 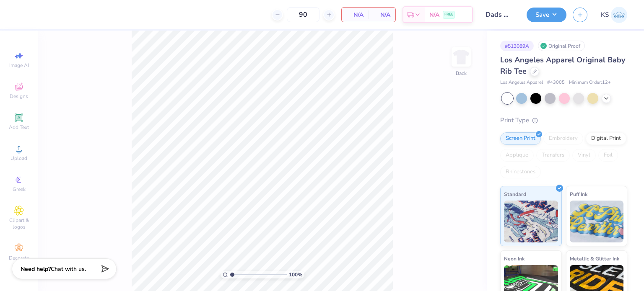 I want to click on span: Image AI, so click(x=19, y=65).